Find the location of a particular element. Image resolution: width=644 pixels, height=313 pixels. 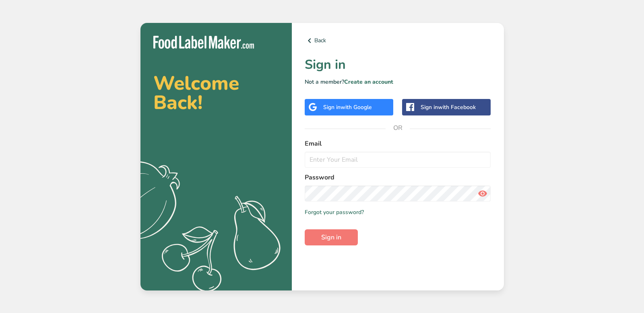

a: Forgot your password? is located at coordinates (334, 212).